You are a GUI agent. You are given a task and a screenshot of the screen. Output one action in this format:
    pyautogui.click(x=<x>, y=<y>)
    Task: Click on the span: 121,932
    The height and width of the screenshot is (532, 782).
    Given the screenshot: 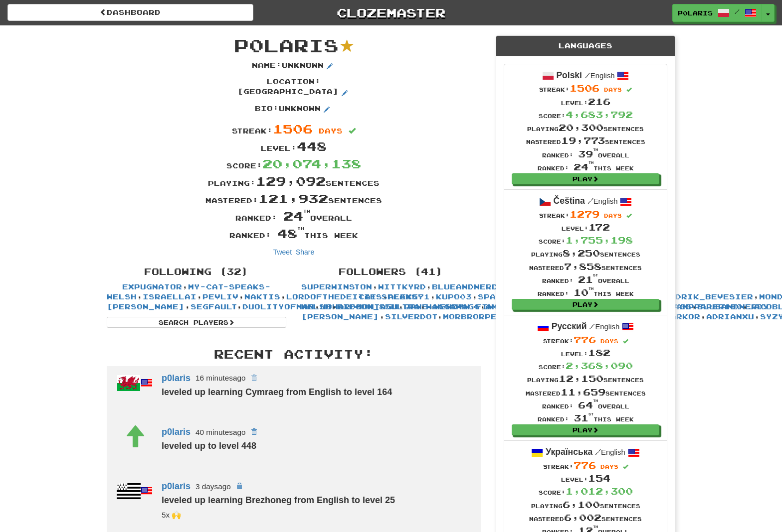 What is the action you would take?
    pyautogui.click(x=293, y=199)
    